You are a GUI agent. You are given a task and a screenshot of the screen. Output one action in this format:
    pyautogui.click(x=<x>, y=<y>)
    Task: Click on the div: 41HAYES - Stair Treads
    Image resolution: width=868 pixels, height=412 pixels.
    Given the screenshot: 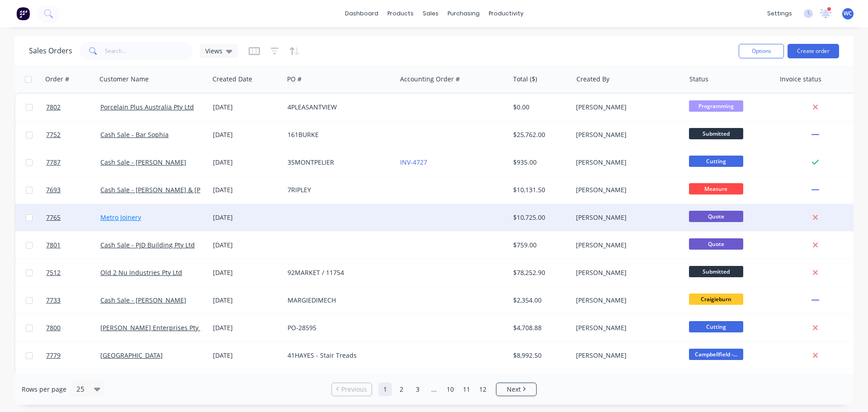 What is the action you would take?
    pyautogui.click(x=338, y=356)
    